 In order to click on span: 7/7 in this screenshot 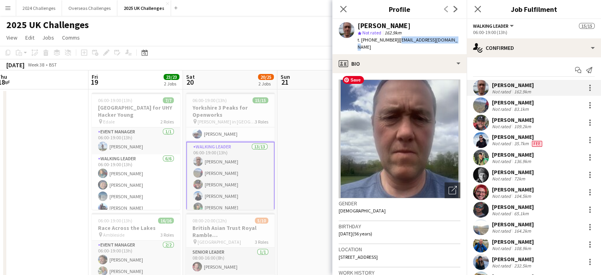, I will do `click(168, 100)`.